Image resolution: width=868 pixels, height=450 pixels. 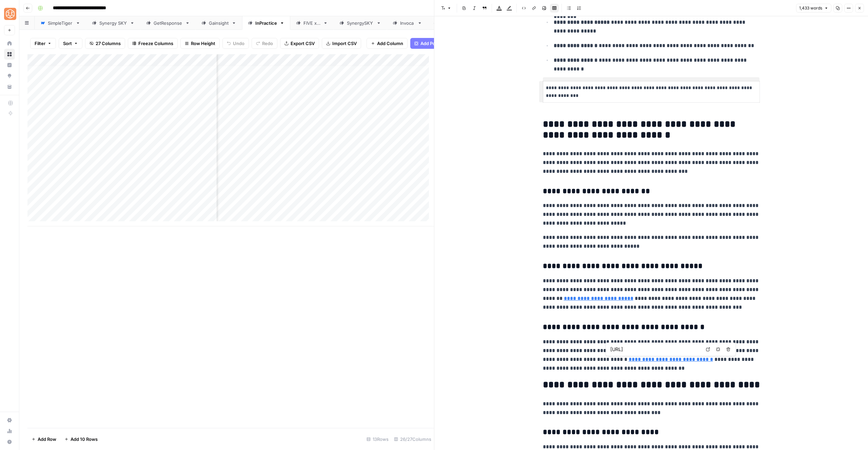 I want to click on a: Browse, so click(x=9, y=54).